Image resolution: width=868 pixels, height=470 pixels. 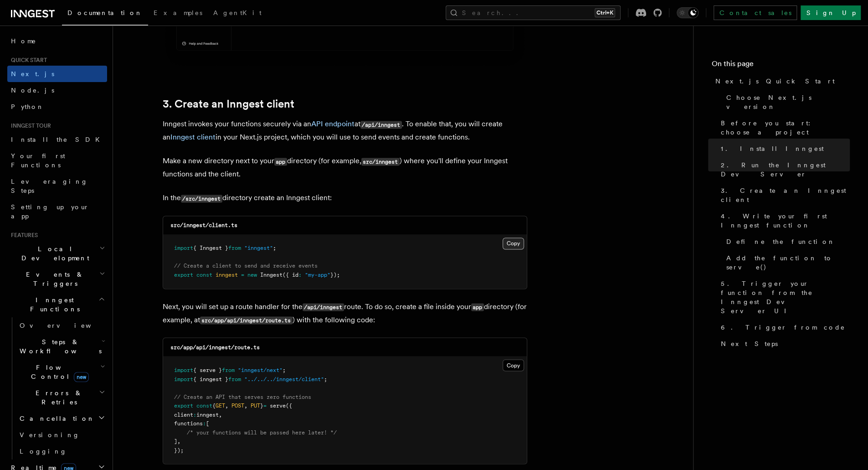 What do you see at coordinates (61, 346) in the screenshot?
I see `button: Steps & Workflows` at bounding box center [61, 346].